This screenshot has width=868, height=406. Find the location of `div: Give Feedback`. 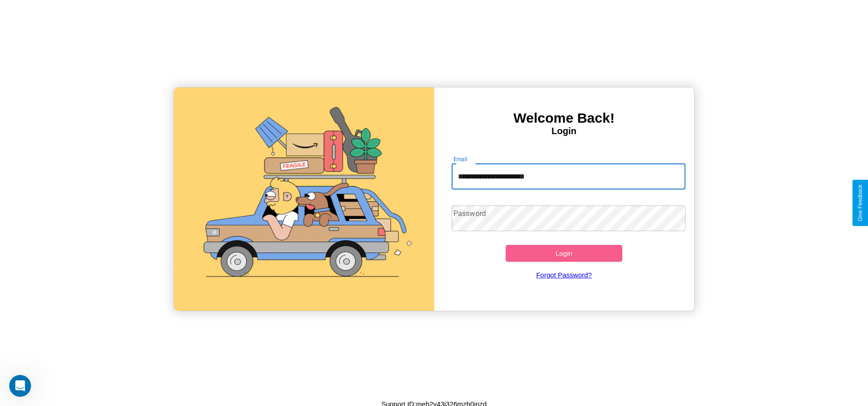

div: Give Feedback is located at coordinates (860, 203).